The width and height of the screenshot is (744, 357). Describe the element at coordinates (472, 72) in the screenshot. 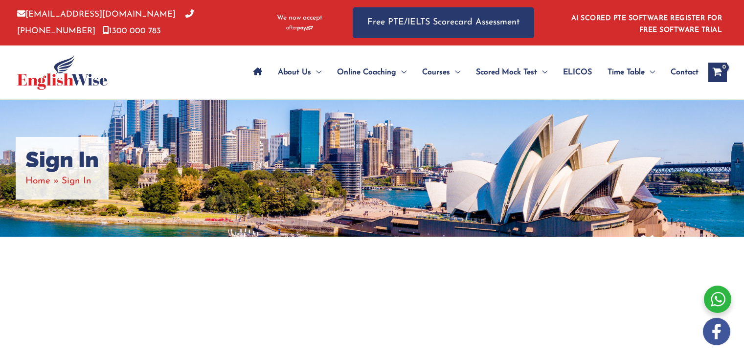

I see `nav: Site Navigation: Main Menu` at that location.